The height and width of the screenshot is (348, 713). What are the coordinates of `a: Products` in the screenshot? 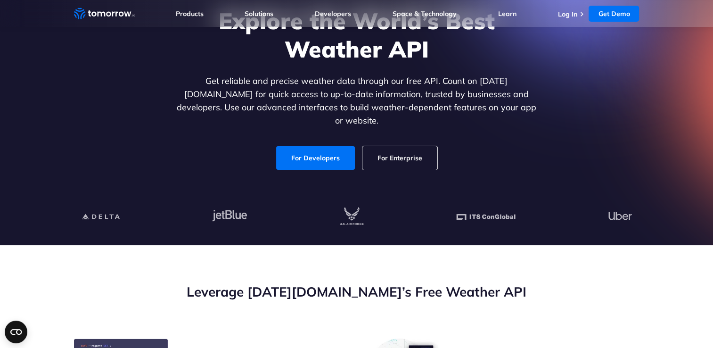 It's located at (189, 14).